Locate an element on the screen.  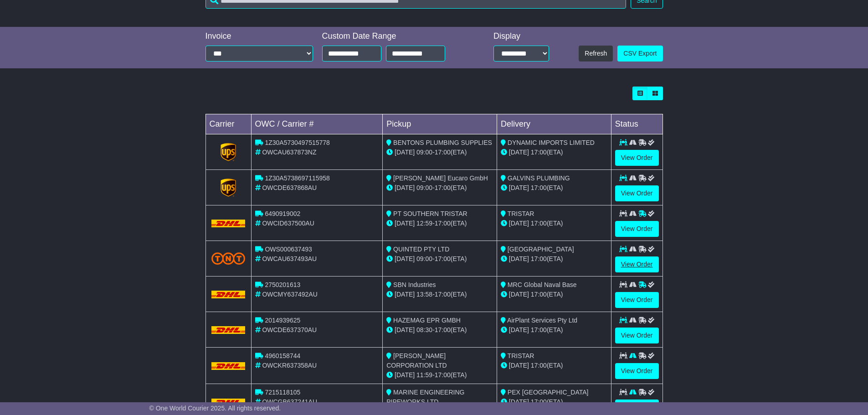
span: MRC Global Naval Base is located at coordinates (542, 285).